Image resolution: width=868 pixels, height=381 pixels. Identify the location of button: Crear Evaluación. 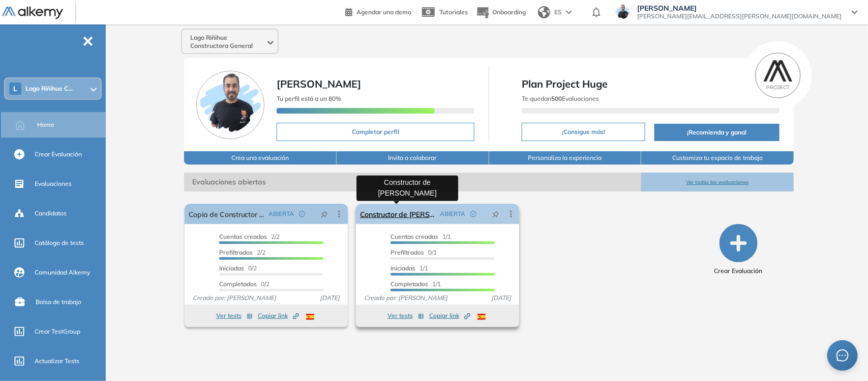
(738, 249).